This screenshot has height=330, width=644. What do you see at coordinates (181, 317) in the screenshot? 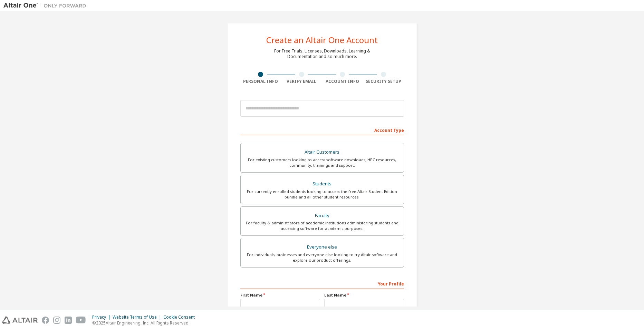
I see `div: Cookie Consent` at bounding box center [181, 317].